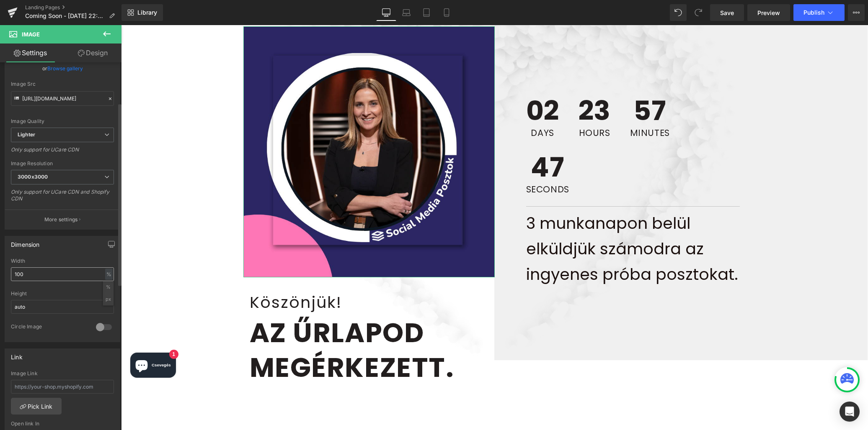 Image resolution: width=868 pixels, height=430 pixels. Describe the element at coordinates (63, 121) in the screenshot. I see `div: Image Quality` at that location.